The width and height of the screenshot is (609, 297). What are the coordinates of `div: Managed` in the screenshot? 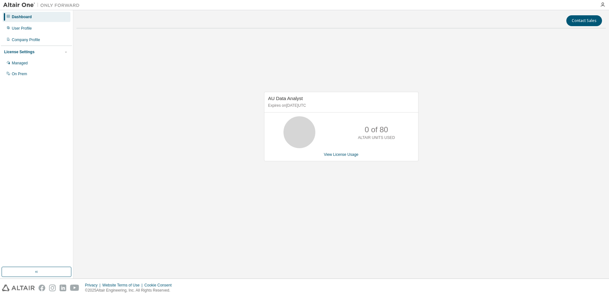 It's located at (20, 63).